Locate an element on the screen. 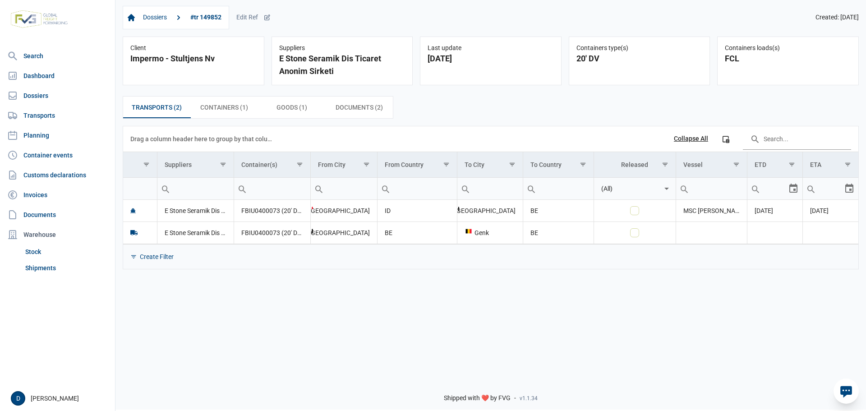 The width and height of the screenshot is (866, 411). div: 20' DV is located at coordinates (640, 59).